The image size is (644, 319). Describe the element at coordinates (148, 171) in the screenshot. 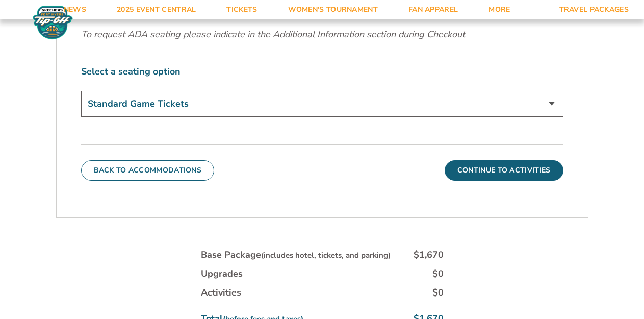

I see `button: Back To Accommodations` at that location.